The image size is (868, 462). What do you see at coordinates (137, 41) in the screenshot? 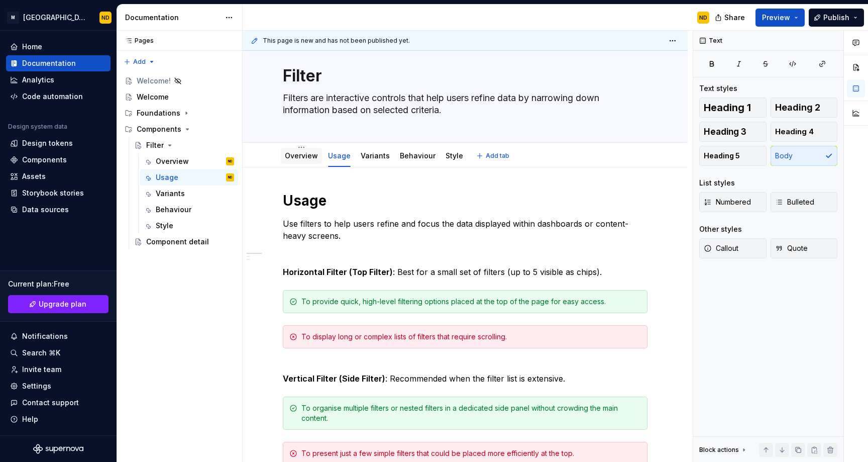
I see `div: Pages` at bounding box center [137, 41].